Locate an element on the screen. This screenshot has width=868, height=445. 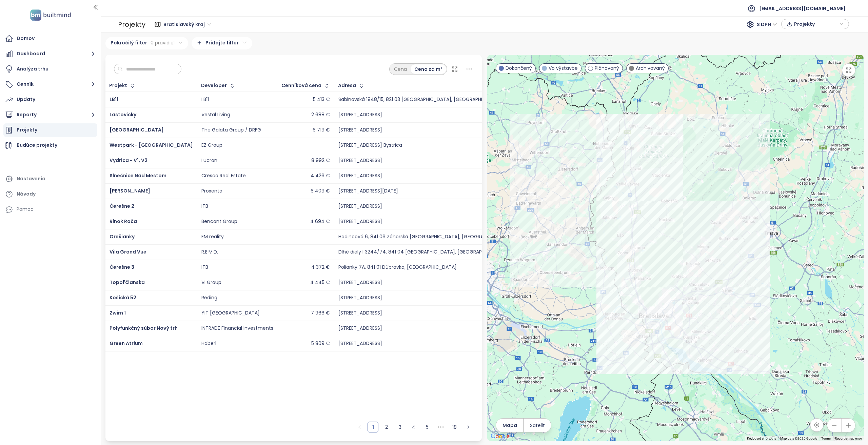
span: Satelit is located at coordinates (538, 425).